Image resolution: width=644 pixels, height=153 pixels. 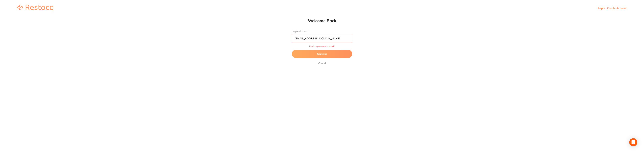 I want to click on label: Login with email, so click(x=322, y=31).